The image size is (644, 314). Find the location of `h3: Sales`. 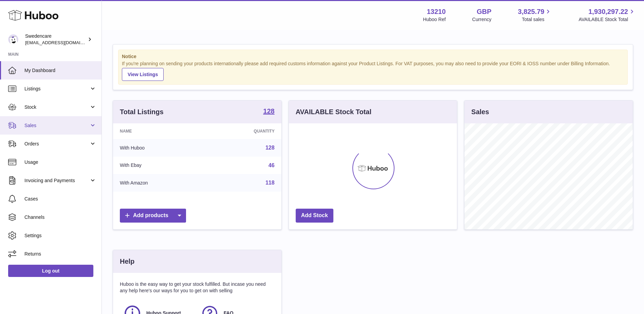

h3: Sales is located at coordinates (480, 112).